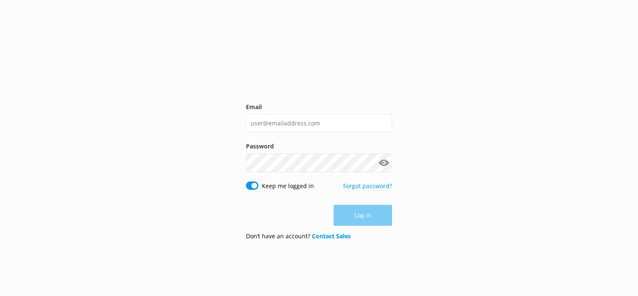 The height and width of the screenshot is (296, 638). Describe the element at coordinates (384, 162) in the screenshot. I see `button: Show password` at that location.